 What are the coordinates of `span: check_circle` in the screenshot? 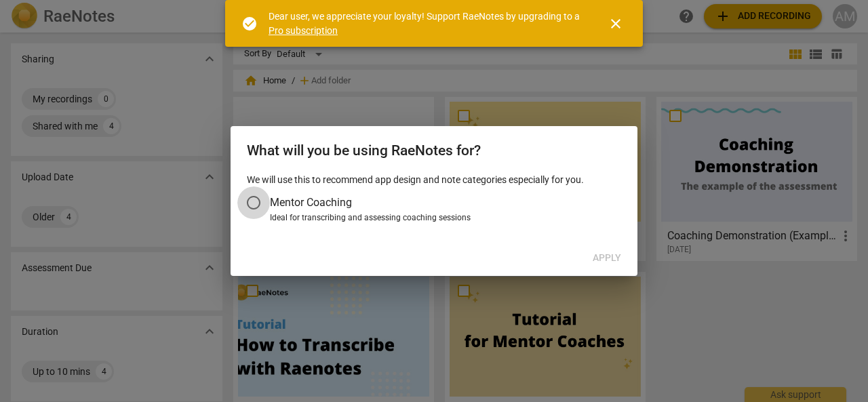 It's located at (249, 24).